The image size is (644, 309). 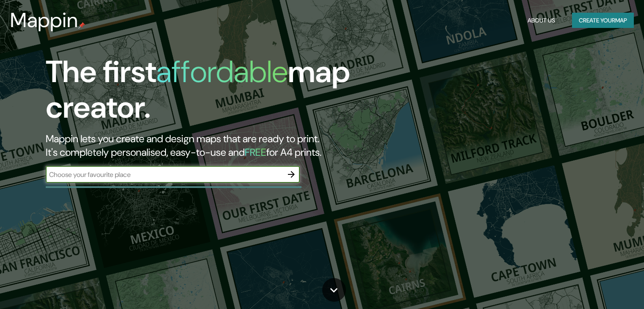 I want to click on h3: Mappin, so click(x=44, y=20).